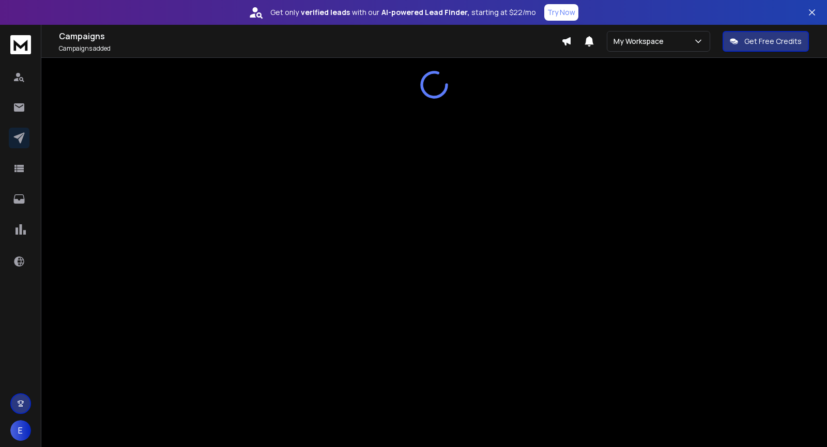 The width and height of the screenshot is (827, 447). What do you see at coordinates (765, 41) in the screenshot?
I see `button: Get Free Credits` at bounding box center [765, 41].